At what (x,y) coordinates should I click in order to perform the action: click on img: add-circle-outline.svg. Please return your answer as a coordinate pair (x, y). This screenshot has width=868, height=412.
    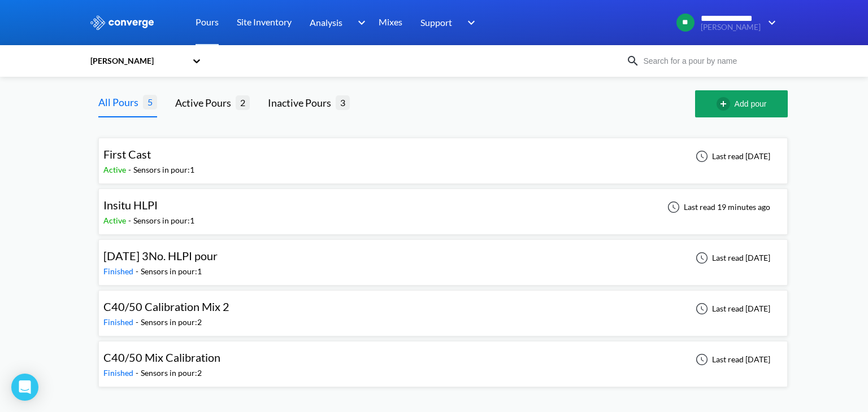
    Looking at the image, I should click on (725, 104).